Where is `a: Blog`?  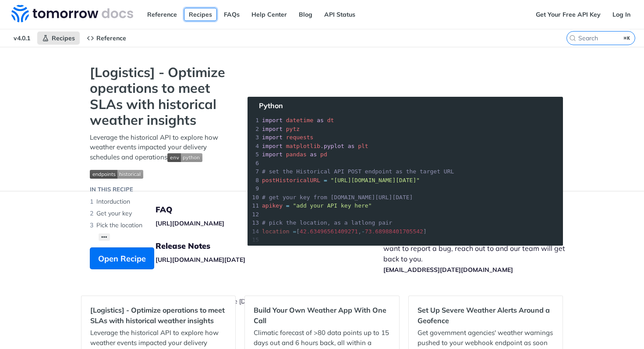 a: Blog is located at coordinates (305, 15).